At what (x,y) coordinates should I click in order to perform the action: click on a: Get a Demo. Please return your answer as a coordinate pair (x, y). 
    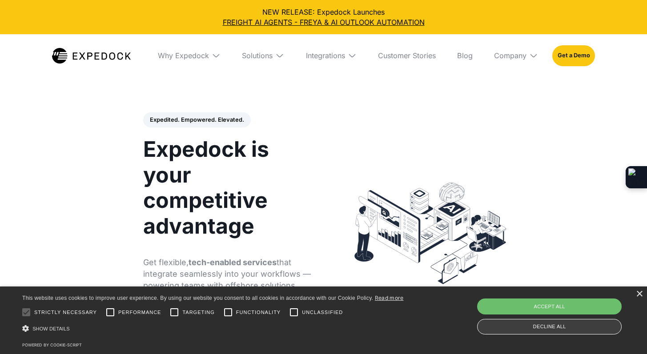
    Looking at the image, I should click on (573, 56).